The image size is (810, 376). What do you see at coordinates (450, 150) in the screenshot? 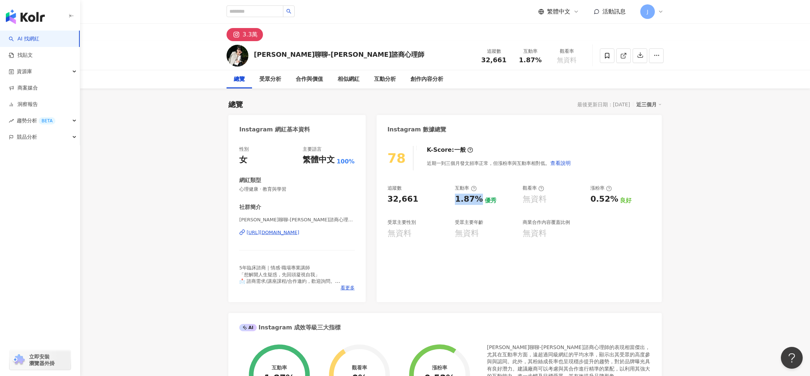
I see `div: K-Score :` at bounding box center [450, 150].